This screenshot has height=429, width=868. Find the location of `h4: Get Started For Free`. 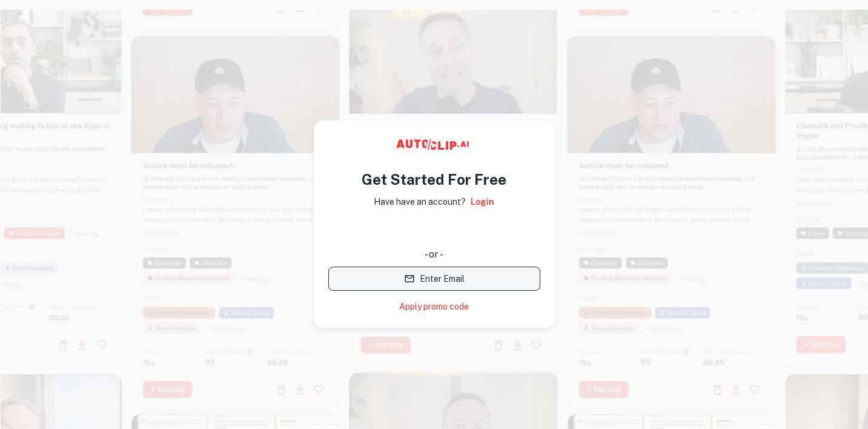

h4: Get Started For Free is located at coordinates (434, 180).